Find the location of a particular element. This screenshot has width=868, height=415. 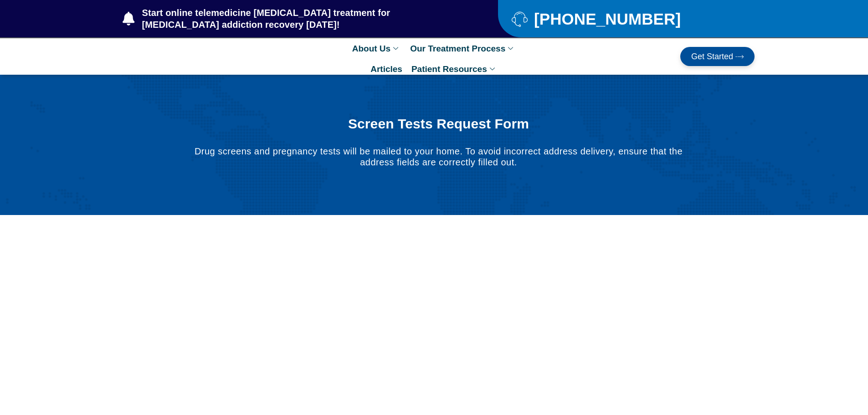

a: Patient Resources is located at coordinates (454, 68).